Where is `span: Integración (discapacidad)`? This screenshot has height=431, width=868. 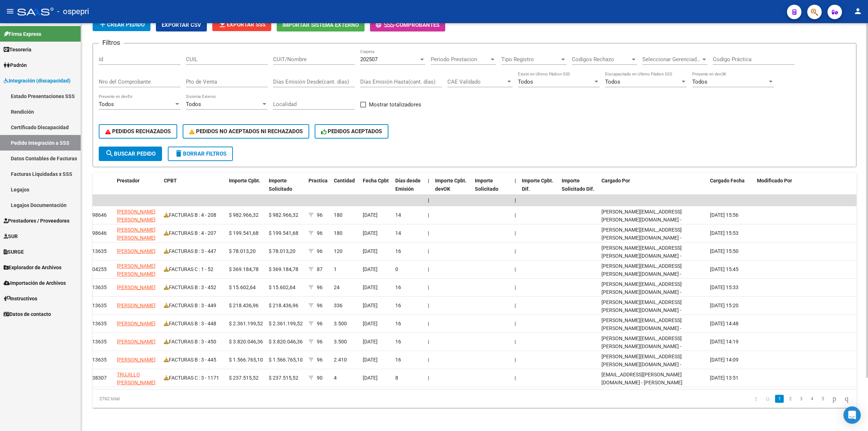
span: Integración (discapacidad) is located at coordinates (37, 81).